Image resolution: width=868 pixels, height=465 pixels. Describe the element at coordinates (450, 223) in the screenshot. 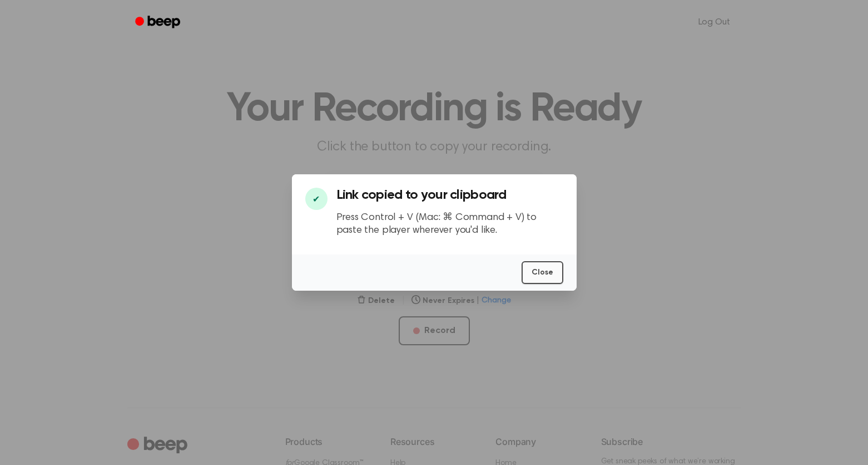

I see `p: Press Control + V (Mac: ⌘ Command + V) to paste the player wherever you'd like.` at that location.